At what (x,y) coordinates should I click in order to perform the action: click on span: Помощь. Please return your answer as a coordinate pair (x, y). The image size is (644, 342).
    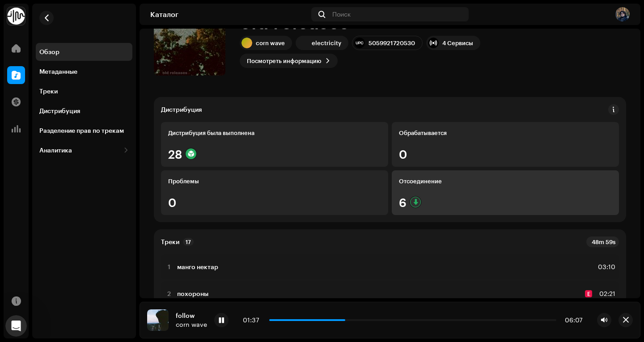
    Looking at the image, I should click on (149, 286).